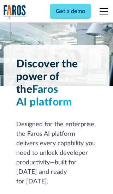  What do you see at coordinates (15, 12) in the screenshot?
I see `a: home` at bounding box center [15, 12].